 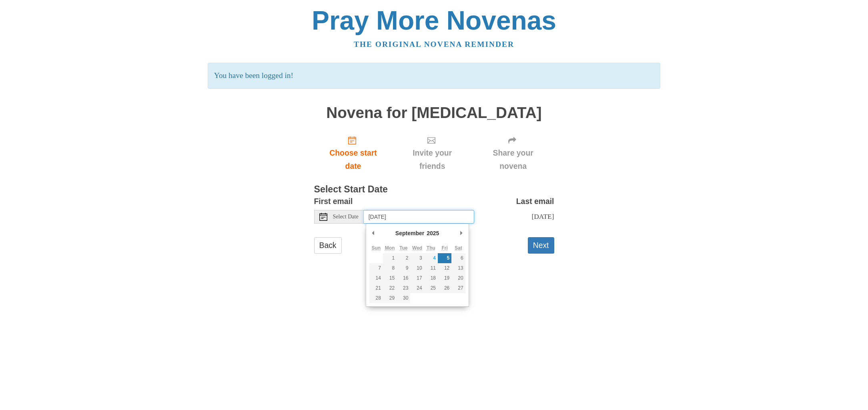 What do you see at coordinates (431, 288) in the screenshot?
I see `button: 25` at bounding box center [431, 288].